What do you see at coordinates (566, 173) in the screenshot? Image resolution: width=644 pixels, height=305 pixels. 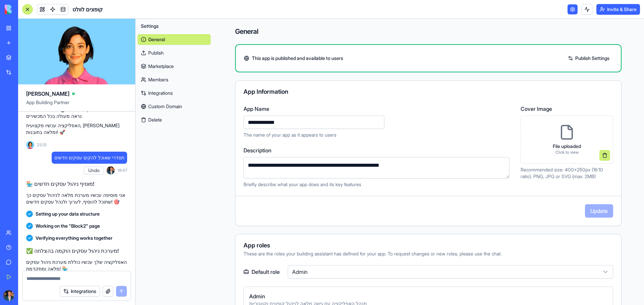 I see `p: Recommended size: 400x250px (16:10 ratio). PNG, JPG or SVG (max. 2MB)` at bounding box center [566, 173].